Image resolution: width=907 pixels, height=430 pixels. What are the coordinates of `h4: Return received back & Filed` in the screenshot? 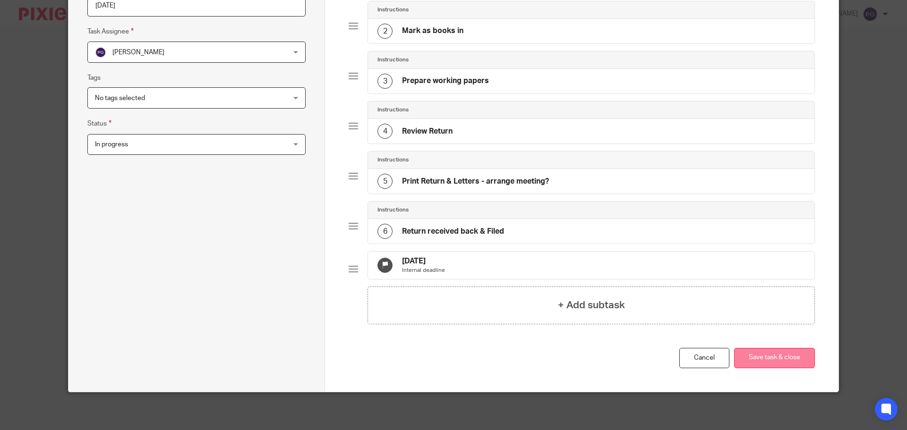 It's located at (453, 231).